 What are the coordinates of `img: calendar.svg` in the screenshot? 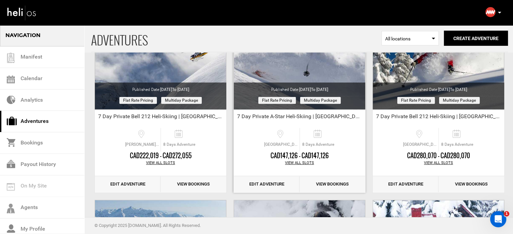 It's located at (11, 80).